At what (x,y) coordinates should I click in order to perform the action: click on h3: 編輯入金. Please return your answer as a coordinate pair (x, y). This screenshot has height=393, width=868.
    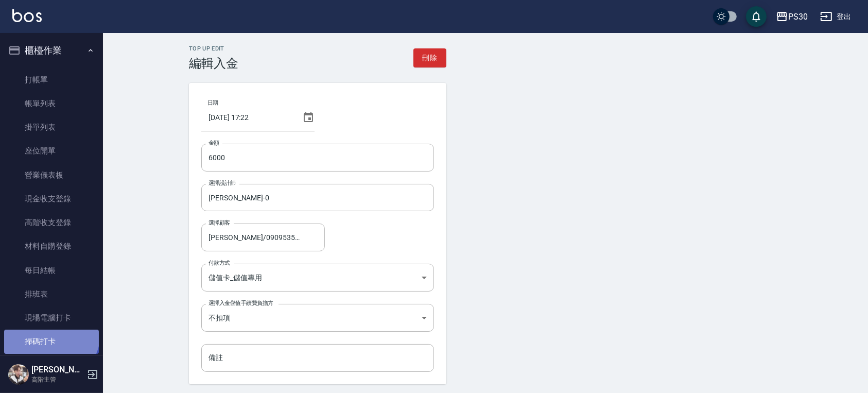
    Looking at the image, I should click on (214, 63).